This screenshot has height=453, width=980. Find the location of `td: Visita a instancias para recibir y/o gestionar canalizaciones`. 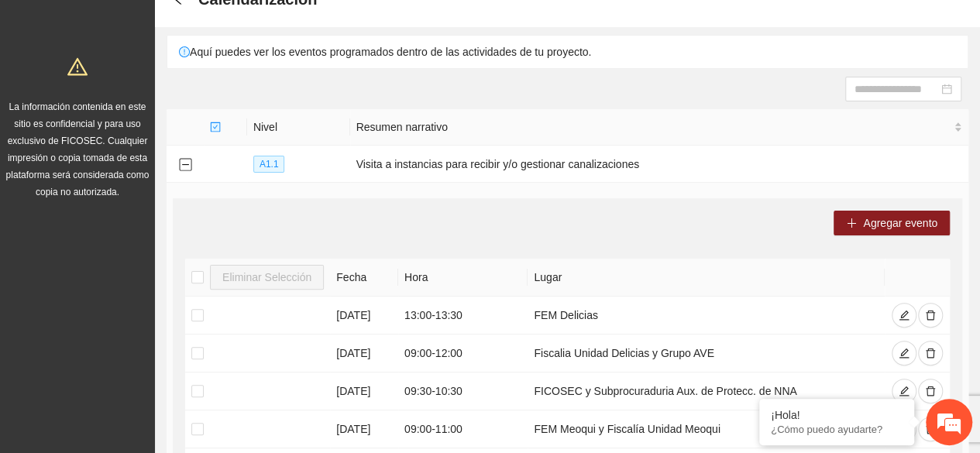

td: Visita a instancias para recibir y/o gestionar canalizaciones is located at coordinates (659, 164).